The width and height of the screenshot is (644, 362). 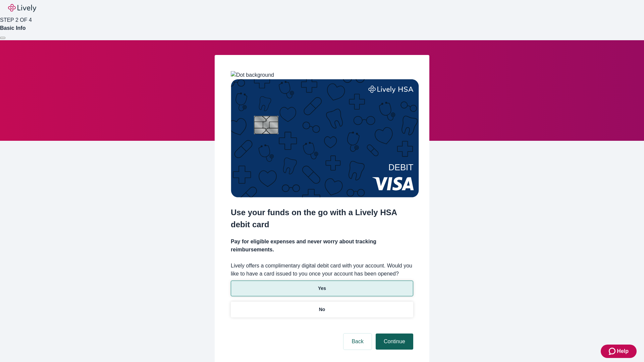 What do you see at coordinates (322, 309) in the screenshot?
I see `button: No` at bounding box center [322, 309].